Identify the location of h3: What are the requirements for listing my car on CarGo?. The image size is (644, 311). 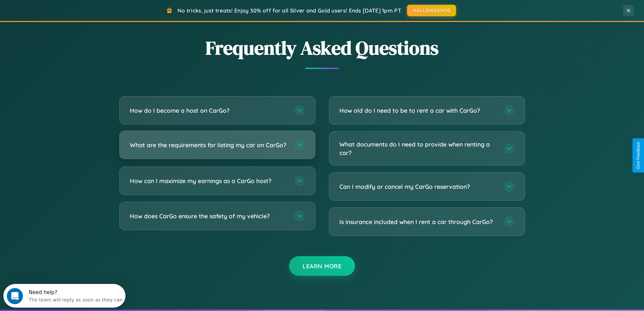
(209, 145).